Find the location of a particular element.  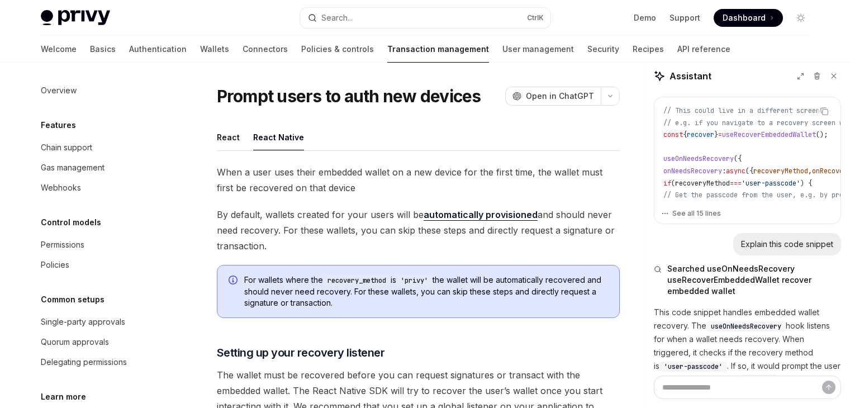

a: Chain support is located at coordinates (103, 147).